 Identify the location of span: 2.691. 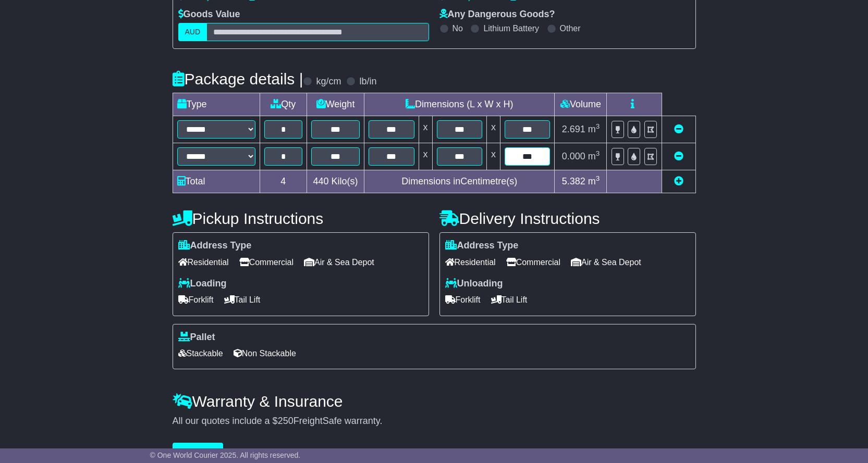
(573, 129).